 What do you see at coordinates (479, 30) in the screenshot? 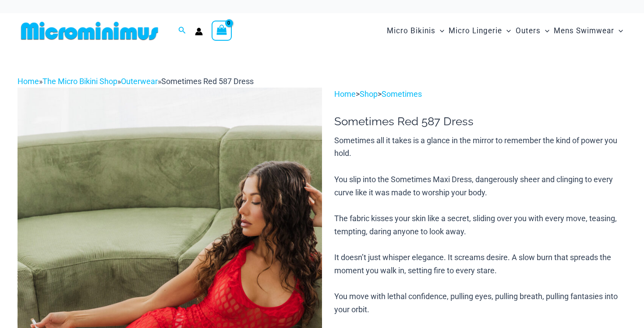
I see `a: Micro LingerieMenu ToggleMenu Toggle` at bounding box center [479, 30].